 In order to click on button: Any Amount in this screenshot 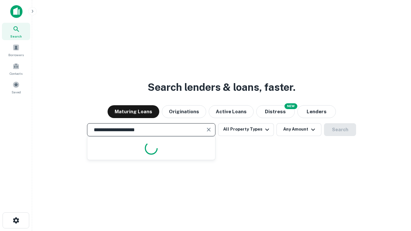, I will do `click(299, 130)`.